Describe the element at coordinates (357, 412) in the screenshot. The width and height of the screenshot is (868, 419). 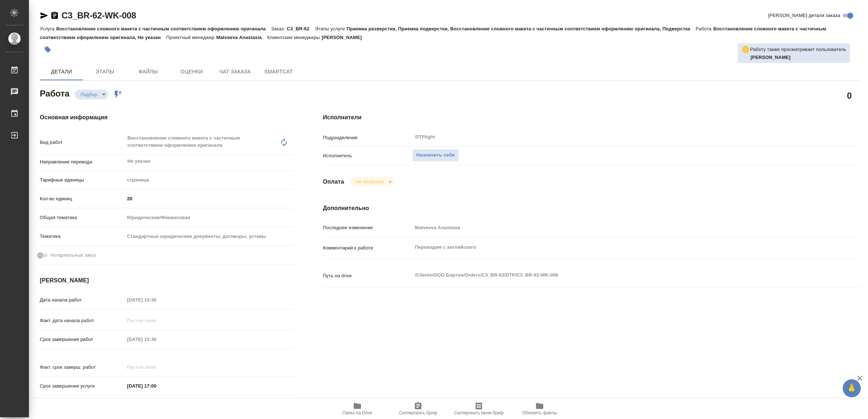
I see `span: Папка на Drive` at that location.